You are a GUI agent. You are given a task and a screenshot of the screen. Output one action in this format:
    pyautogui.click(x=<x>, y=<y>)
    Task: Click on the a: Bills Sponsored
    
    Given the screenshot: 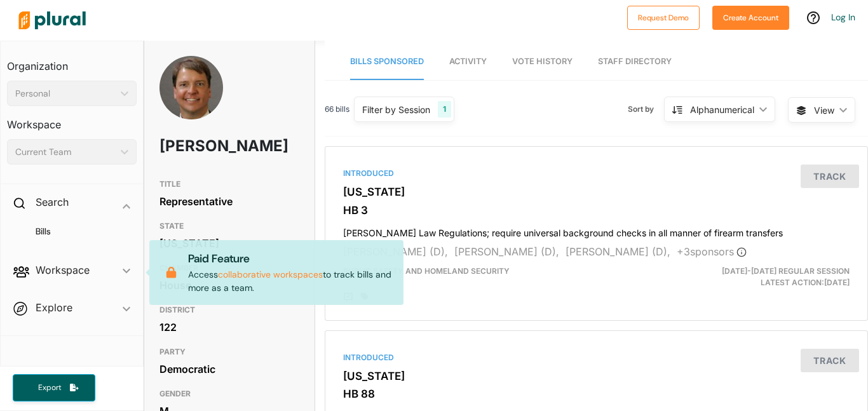 What is the action you would take?
    pyautogui.click(x=387, y=62)
    